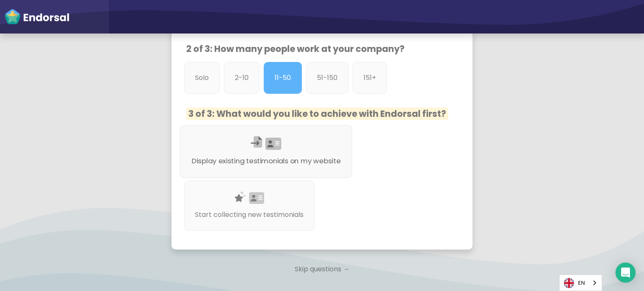 This screenshot has width=644, height=291. I want to click on span: 3 of 3: What would you like to achieve with Endorsal first?, so click(317, 113).